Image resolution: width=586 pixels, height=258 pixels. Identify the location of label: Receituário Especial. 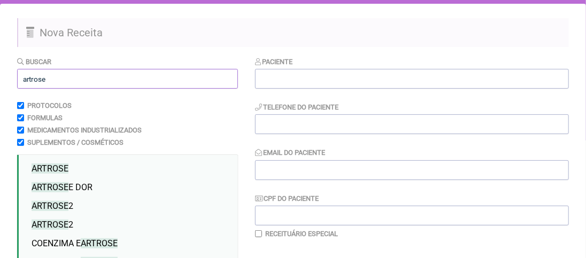
(302, 234).